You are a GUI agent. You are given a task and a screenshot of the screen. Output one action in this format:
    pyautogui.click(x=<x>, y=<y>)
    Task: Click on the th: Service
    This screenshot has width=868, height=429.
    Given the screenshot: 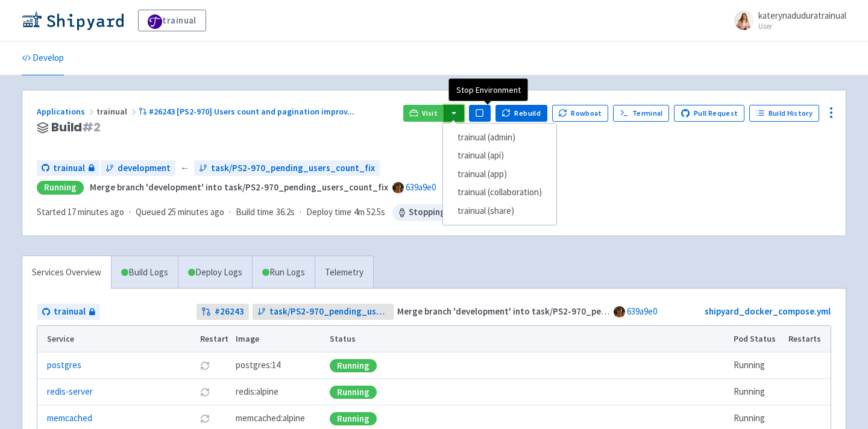 What is the action you would take?
    pyautogui.click(x=116, y=340)
    